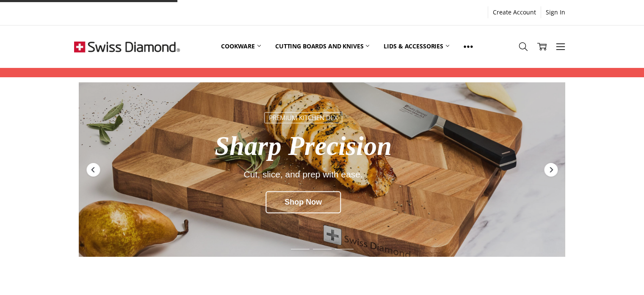 The image size is (644, 295). Describe the element at coordinates (303, 146) in the screenshot. I see `div: Sharp Precision` at that location.